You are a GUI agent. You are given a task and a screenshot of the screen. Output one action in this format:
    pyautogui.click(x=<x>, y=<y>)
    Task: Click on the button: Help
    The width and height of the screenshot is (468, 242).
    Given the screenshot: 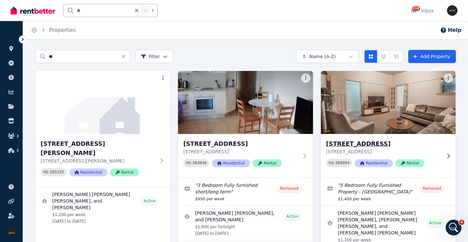 What is the action you would take?
    pyautogui.click(x=451, y=30)
    